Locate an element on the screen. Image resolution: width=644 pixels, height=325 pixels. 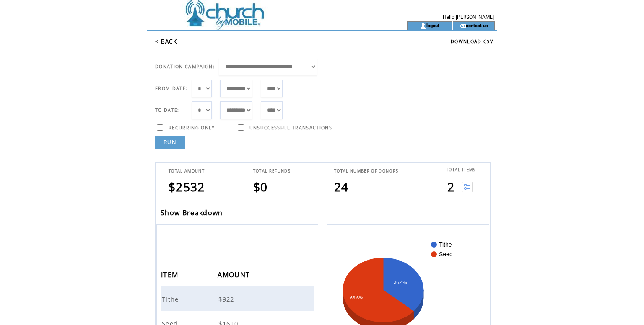
a: AMOUNT is located at coordinates (235, 275).